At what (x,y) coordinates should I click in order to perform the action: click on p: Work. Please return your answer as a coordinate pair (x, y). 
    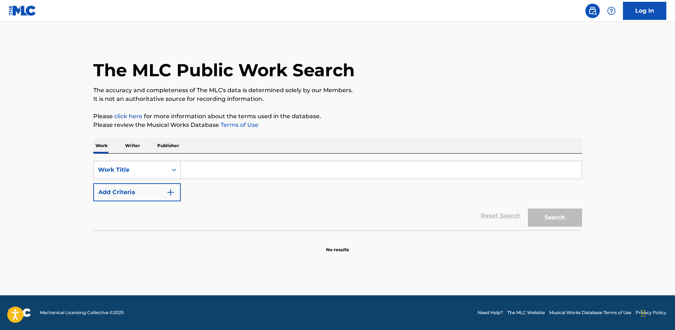
    Looking at the image, I should click on (102, 146).